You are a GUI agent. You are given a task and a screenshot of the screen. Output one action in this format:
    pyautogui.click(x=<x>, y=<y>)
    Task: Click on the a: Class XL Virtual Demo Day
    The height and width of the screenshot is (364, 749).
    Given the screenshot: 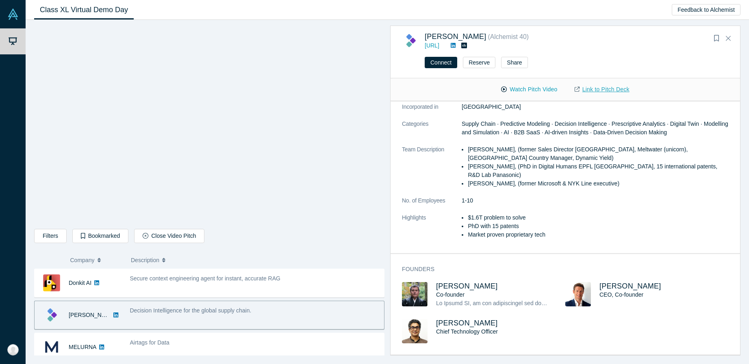 What is the action you would take?
    pyautogui.click(x=84, y=10)
    